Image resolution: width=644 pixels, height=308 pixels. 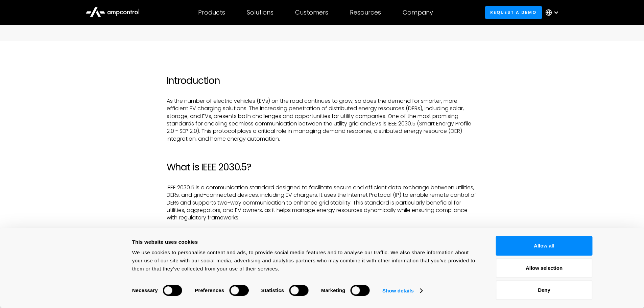 What do you see at coordinates (402, 291) in the screenshot?
I see `a: Show details` at bounding box center [402, 291].